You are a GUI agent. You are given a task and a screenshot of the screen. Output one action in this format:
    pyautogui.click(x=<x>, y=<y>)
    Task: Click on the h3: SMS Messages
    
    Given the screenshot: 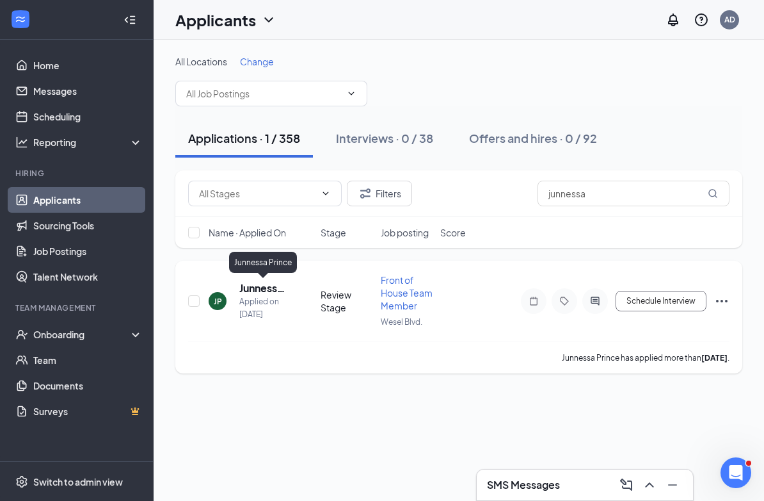 What is the action you would take?
    pyautogui.click(x=524, y=485)
    